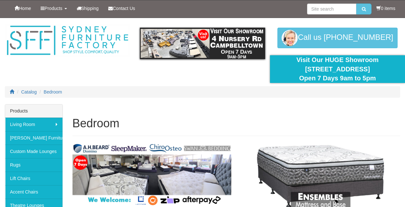  What do you see at coordinates (124, 8) in the screenshot?
I see `span: Contact Us` at bounding box center [124, 8].